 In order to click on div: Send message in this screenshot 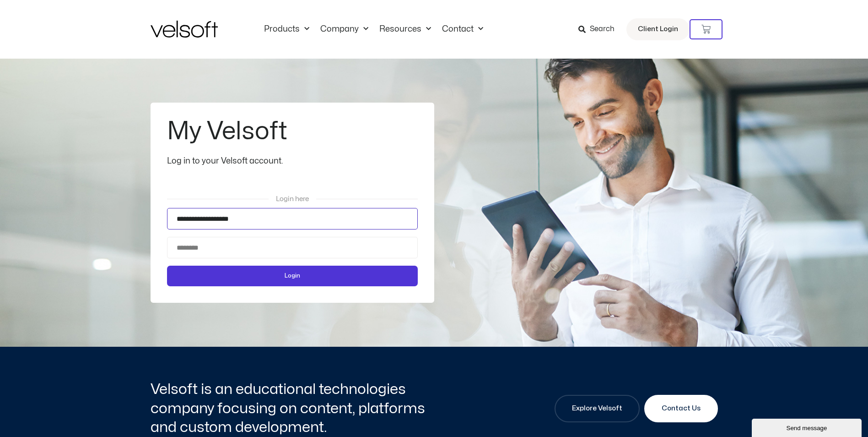, I will do `click(55, 11)`.